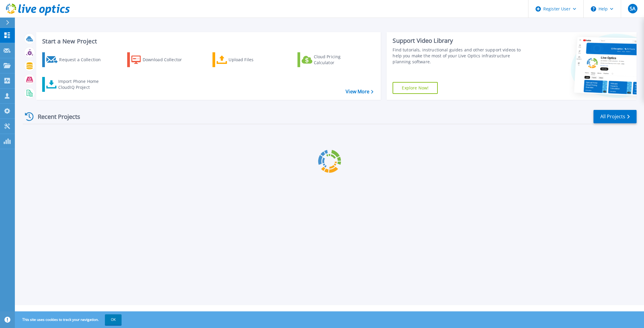  Describe the element at coordinates (252, 60) in the screenshot. I see `div: Upload Files` at that location.